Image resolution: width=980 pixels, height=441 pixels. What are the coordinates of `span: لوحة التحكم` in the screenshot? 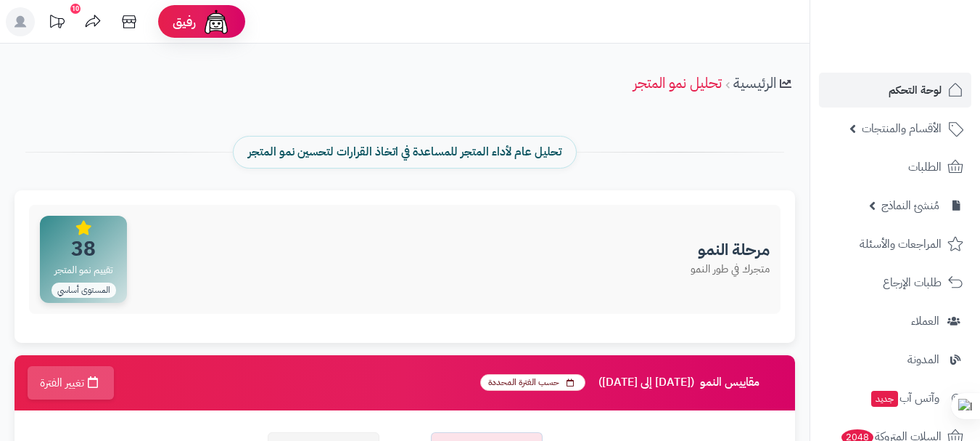 It's located at (915, 90).